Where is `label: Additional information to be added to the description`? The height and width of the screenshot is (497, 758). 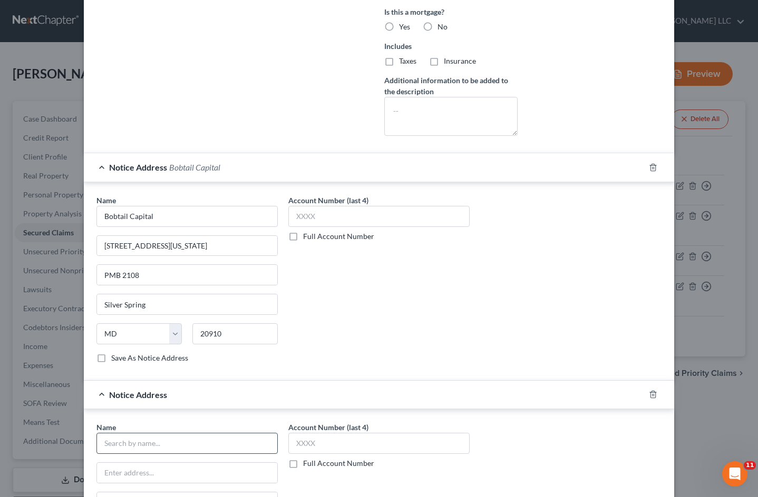
label: Additional information to be added to the description is located at coordinates (450, 86).